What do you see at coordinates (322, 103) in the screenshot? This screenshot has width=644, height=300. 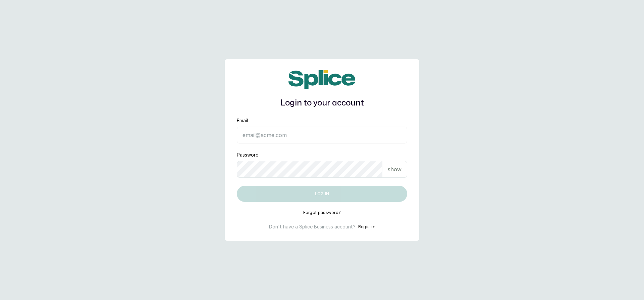 I see `h1: Login to your account` at bounding box center [322, 103].